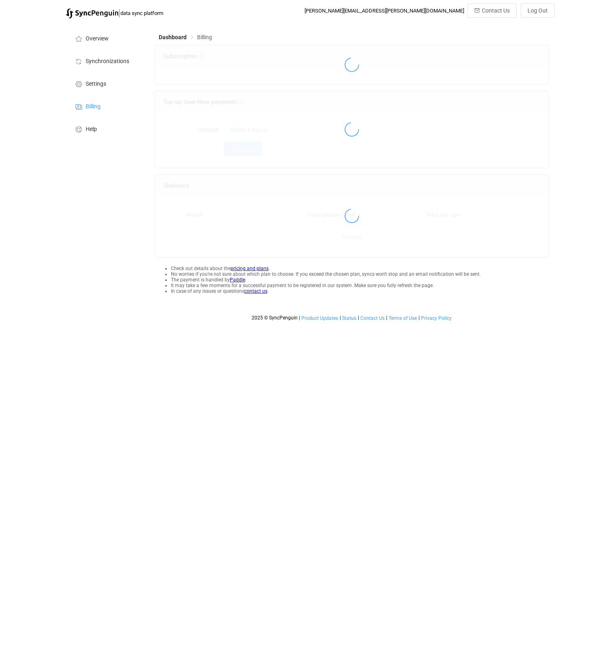 The width and height of the screenshot is (616, 672). Describe the element at coordinates (373, 318) in the screenshot. I see `a: Contact Us` at that location.